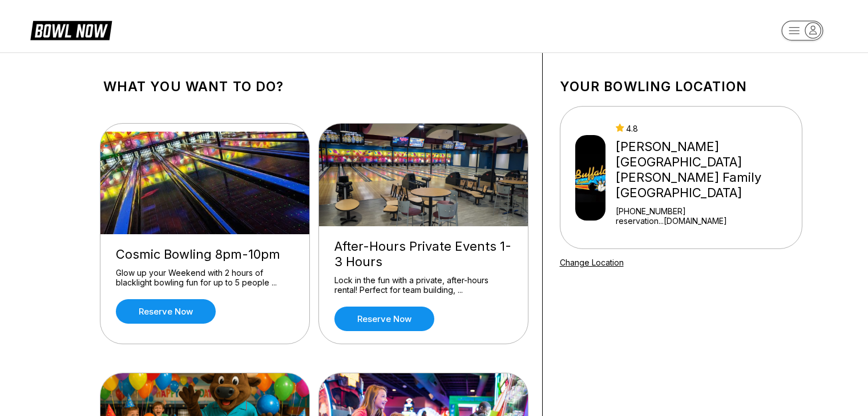  Describe the element at coordinates (205, 254) in the screenshot. I see `div: Cosmic Bowling 8pm-10pm` at that location.